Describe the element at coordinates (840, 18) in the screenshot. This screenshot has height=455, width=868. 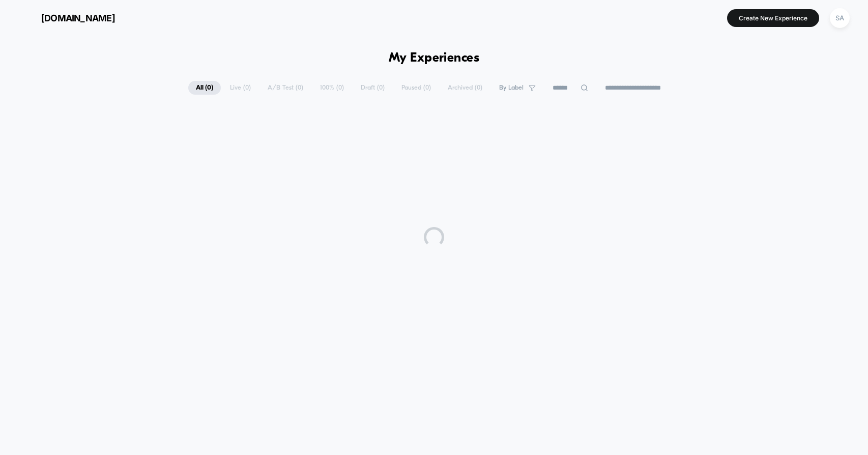
I see `div: SA` at that location.